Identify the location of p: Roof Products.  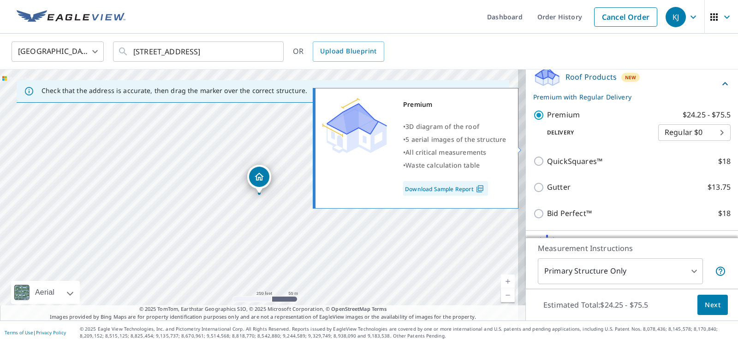
(591, 77).